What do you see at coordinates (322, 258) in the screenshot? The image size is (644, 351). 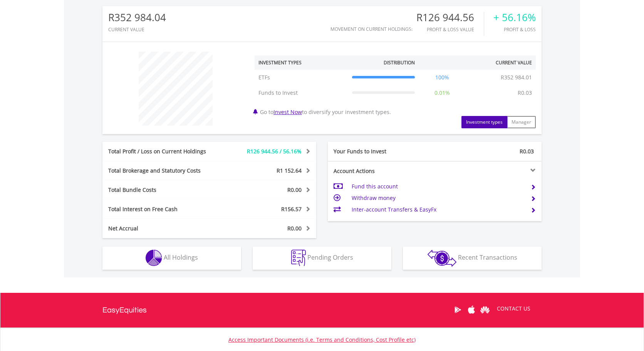 I see `button: Pending Orders` at bounding box center [322, 258].